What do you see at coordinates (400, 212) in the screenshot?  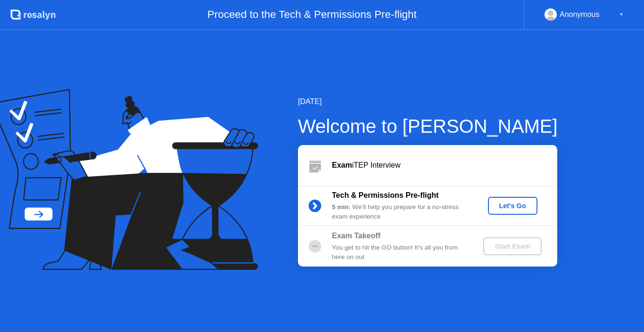 I see `div: : We’ll help you prepare for a no-stress exam experience` at bounding box center [400, 212].